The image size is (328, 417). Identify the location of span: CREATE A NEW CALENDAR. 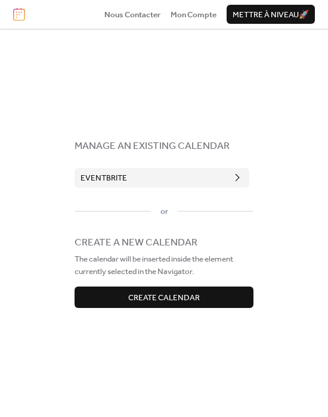
(136, 242).